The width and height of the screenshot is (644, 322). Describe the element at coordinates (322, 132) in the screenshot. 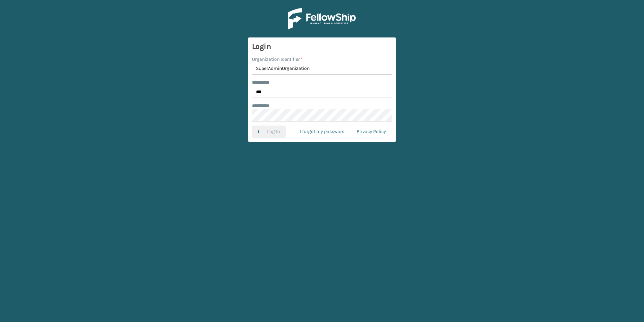

I see `a: I forgot my password` at that location.